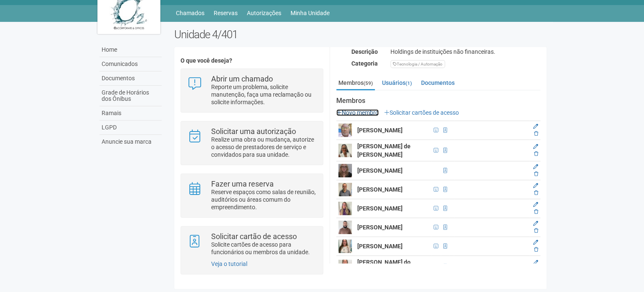 Image resolution: width=644 pixels, height=292 pixels. Describe the element at coordinates (252, 143) in the screenshot. I see `a: Solicitar uma autorização Realize uma obra ou mudança, autorize o acesso de prestadores de serviç...` at that location.